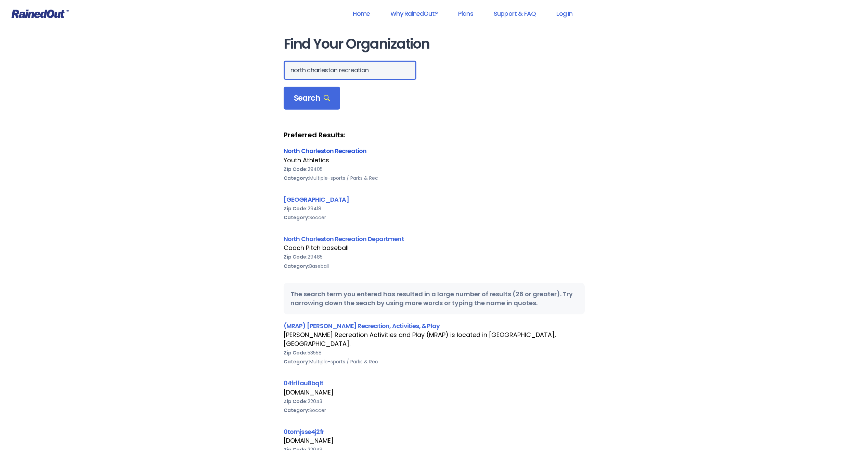 The width and height of the screenshot is (868, 450). What do you see at coordinates (434, 151) in the screenshot?
I see `div: North Charleston Recreation` at bounding box center [434, 151].